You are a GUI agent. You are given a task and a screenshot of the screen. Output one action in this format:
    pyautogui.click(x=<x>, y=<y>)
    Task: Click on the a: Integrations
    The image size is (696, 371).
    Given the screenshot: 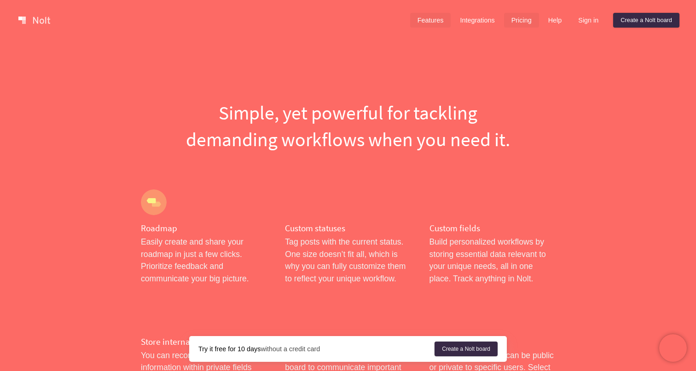 What is the action you would take?
    pyautogui.click(x=477, y=20)
    